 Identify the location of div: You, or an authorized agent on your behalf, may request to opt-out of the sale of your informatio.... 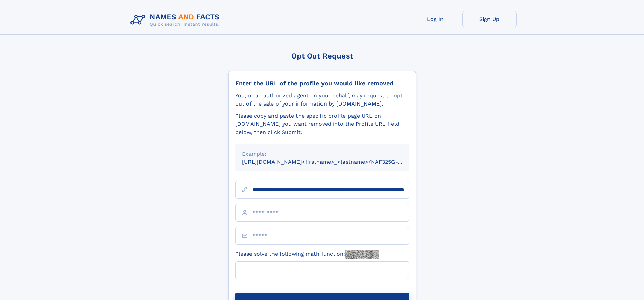
(322, 100).